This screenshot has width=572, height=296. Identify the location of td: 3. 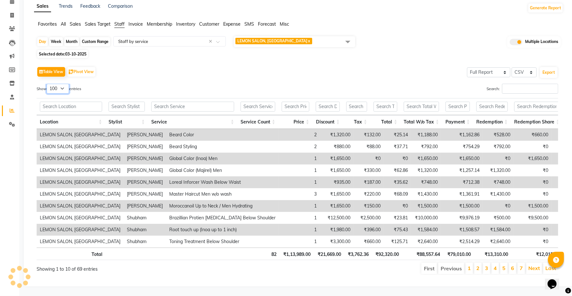
(299, 194).